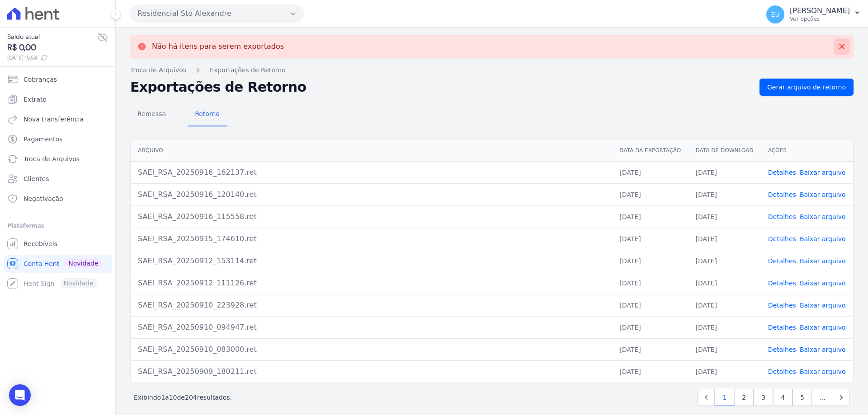 The height and width of the screenshot is (415, 868). I want to click on a: Remessa, so click(151, 115).